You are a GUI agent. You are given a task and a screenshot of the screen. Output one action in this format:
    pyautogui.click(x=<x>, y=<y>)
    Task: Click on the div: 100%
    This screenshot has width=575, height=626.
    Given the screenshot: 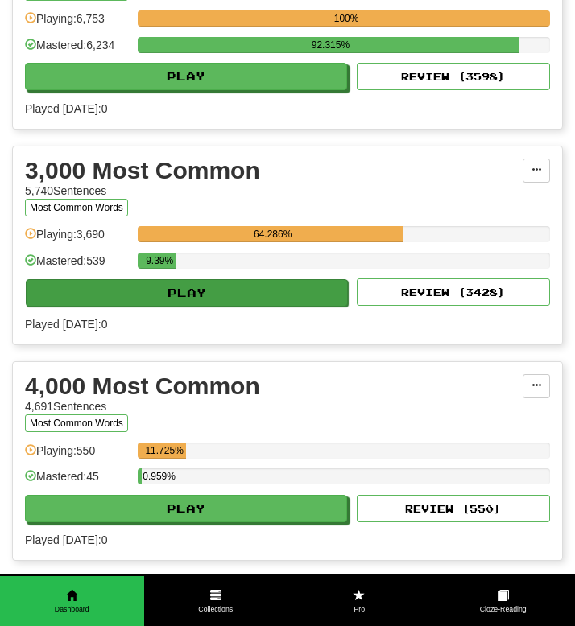 What is the action you would take?
    pyautogui.click(x=346, y=19)
    